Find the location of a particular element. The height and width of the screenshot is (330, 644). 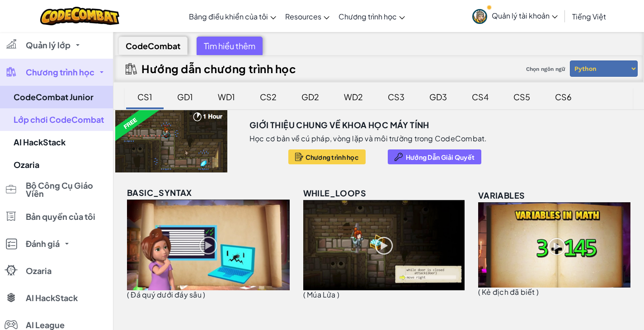

div: CS5 is located at coordinates (522, 97).